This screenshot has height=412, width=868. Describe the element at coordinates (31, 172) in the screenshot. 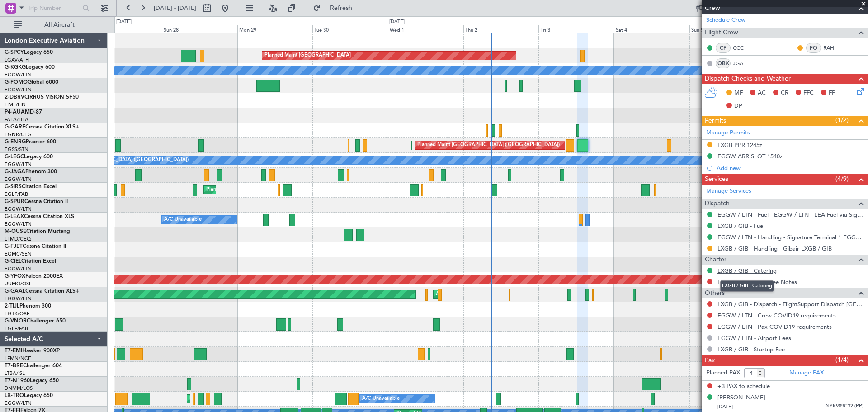

I see `a: G-JAGAPhenom 300` at that location.